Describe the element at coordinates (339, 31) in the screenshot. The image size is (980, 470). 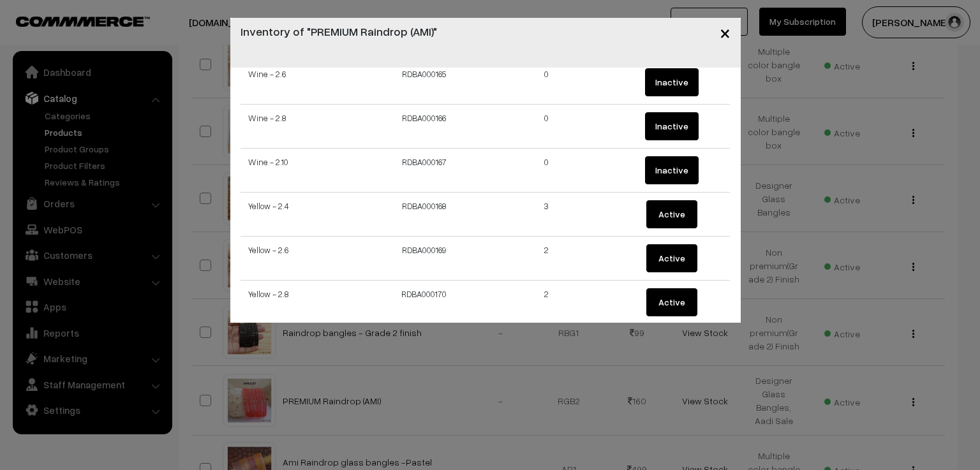
I see `h4: Inventory of "PREMIUM Raindrop (AMI)"` at that location.